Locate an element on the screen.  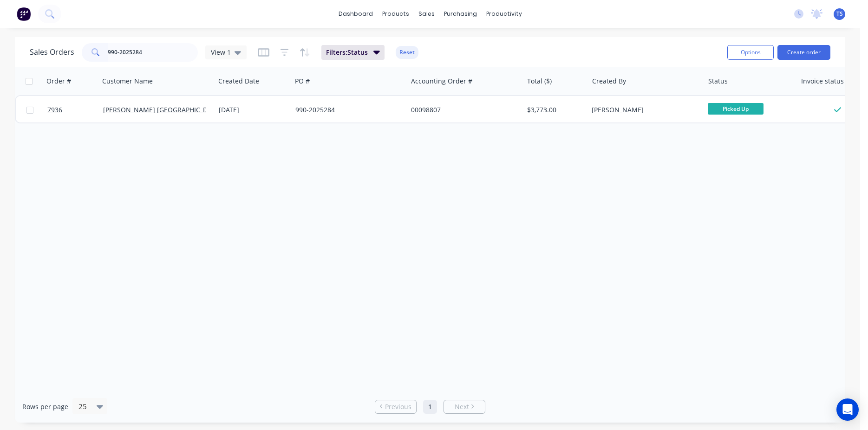
div: Order # is located at coordinates (59, 82).